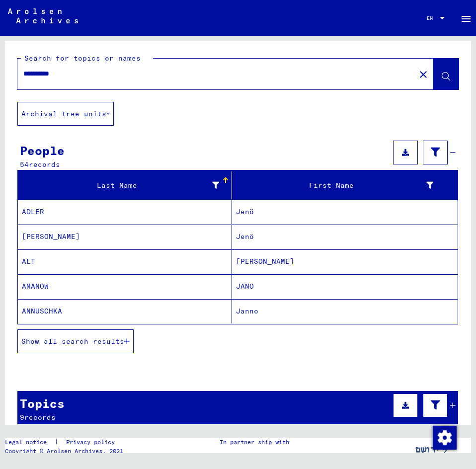 This screenshot has width=476, height=469. I want to click on button: Show all search results, so click(75, 341).